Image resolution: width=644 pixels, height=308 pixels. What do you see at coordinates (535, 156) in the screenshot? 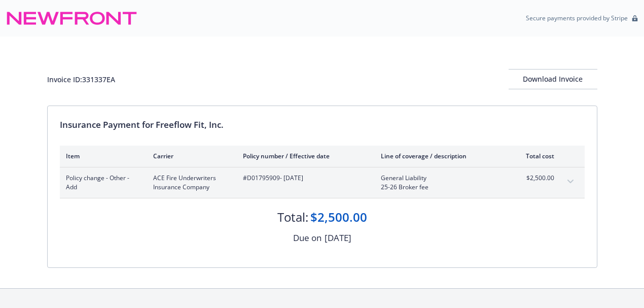
I see `div: Total cost` at bounding box center [535, 156].